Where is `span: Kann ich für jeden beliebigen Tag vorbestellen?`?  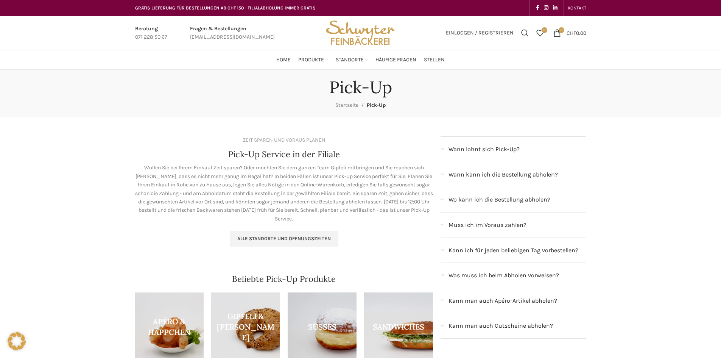 span: Kann ich für jeden beliebigen Tag vorbestellen? is located at coordinates (513, 250).